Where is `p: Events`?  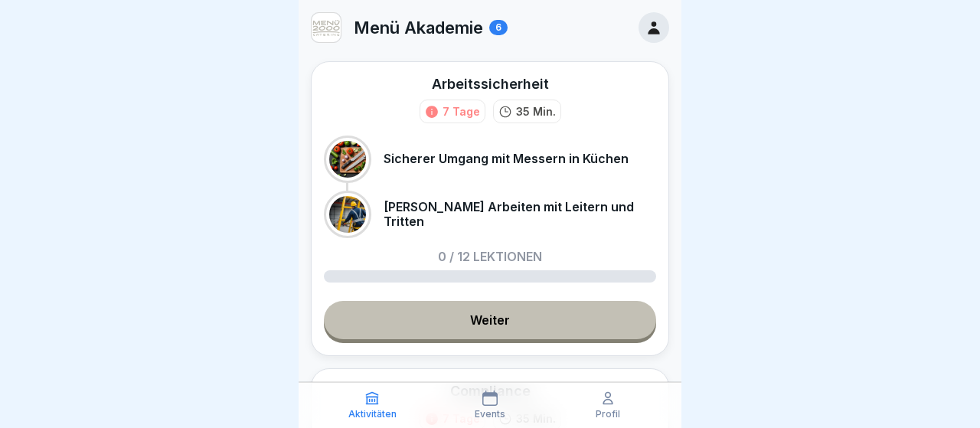 p: Events is located at coordinates (490, 414).